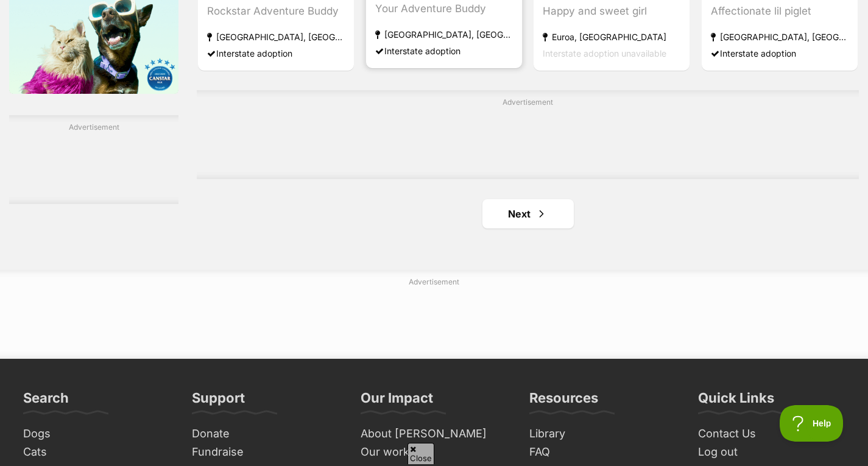 The image size is (868, 466). Describe the element at coordinates (276, 11) in the screenshot. I see `div: Rockstar Adventure Buddy` at that location.